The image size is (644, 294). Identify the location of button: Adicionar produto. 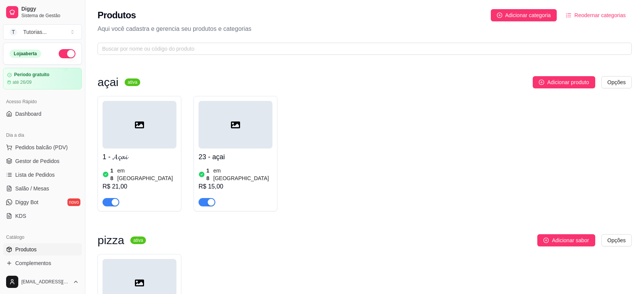
(564, 82).